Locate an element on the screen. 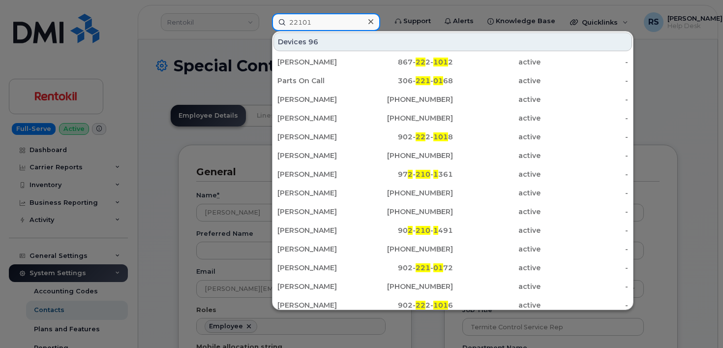  div: 867- 2- 2 is located at coordinates (408, 62).